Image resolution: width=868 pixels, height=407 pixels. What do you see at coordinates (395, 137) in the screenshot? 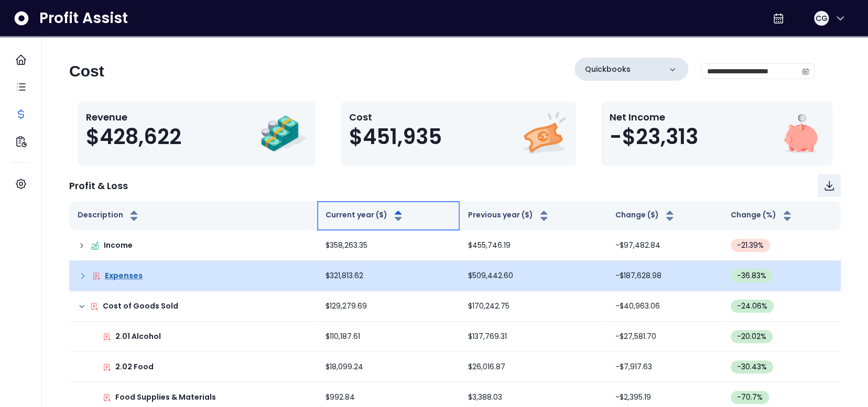
I see `span: $451,935` at bounding box center [395, 137].